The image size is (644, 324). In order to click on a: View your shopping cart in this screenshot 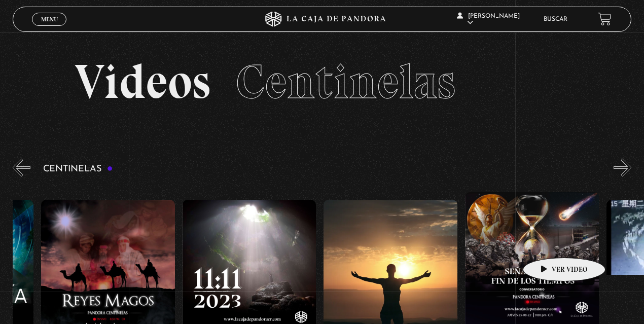, I will do `click(605, 19)`.